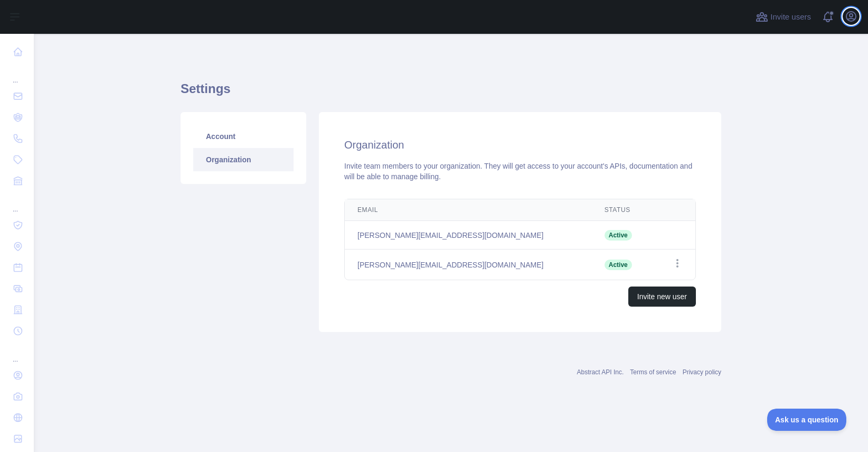 This screenshot has height=452, width=868. What do you see at coordinates (451, 93) in the screenshot?
I see `h1: Settings` at bounding box center [451, 93].